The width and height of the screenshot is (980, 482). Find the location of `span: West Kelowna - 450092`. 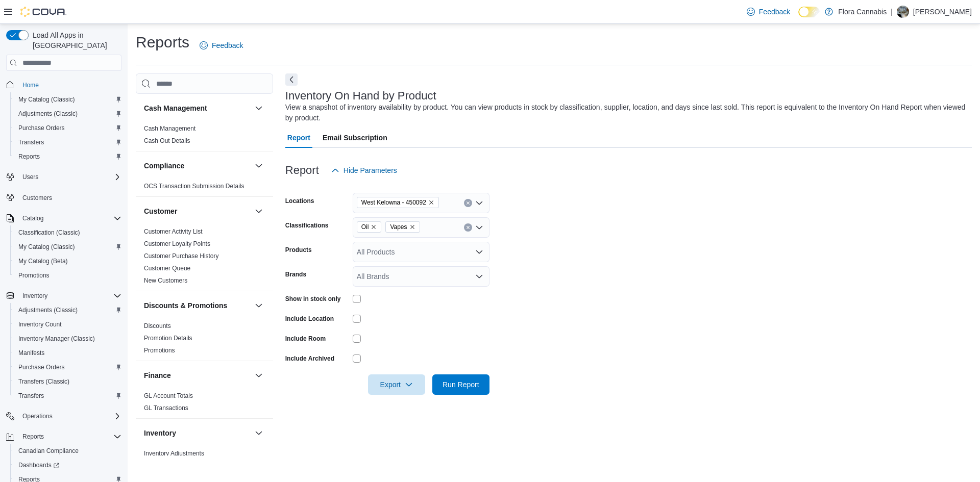

span: West Kelowna - 450092 is located at coordinates (393, 202).